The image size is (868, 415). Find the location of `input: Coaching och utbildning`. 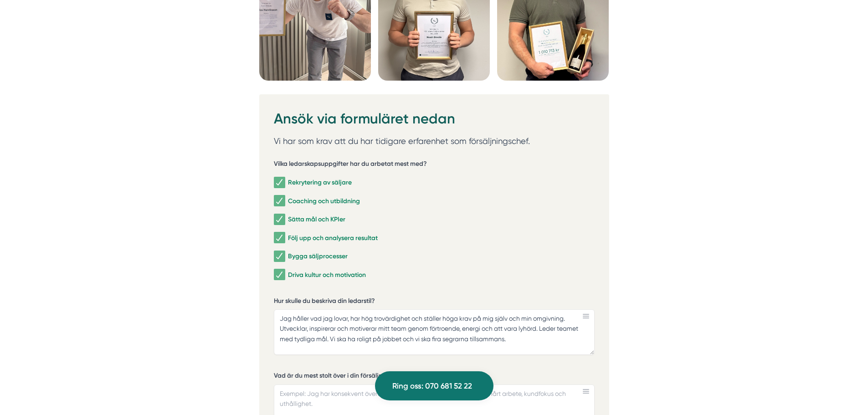

input: Coaching och utbildning is located at coordinates (279, 201).